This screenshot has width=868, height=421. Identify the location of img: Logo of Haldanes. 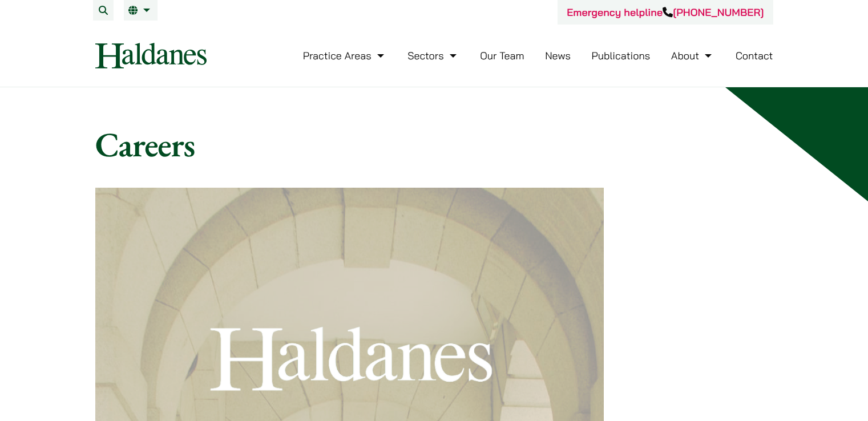
(151, 56).